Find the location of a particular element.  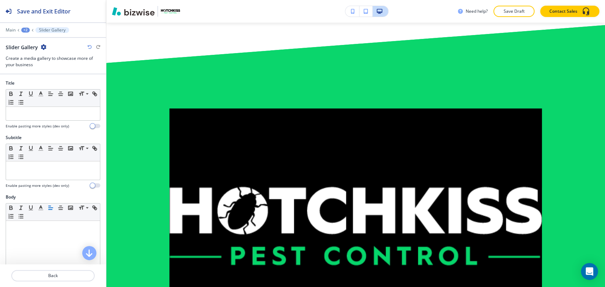

p: Back is located at coordinates (53, 276).